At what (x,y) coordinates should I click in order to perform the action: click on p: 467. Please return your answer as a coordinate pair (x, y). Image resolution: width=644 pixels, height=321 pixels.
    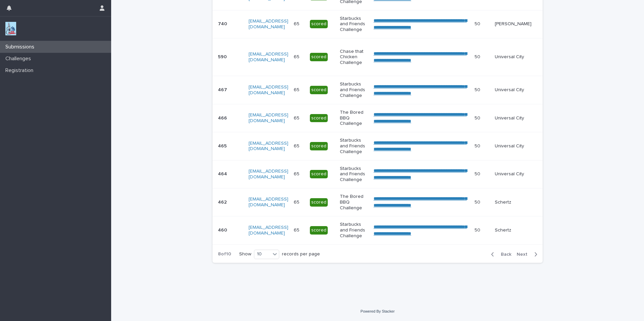
    Looking at the image, I should click on (223, 89).